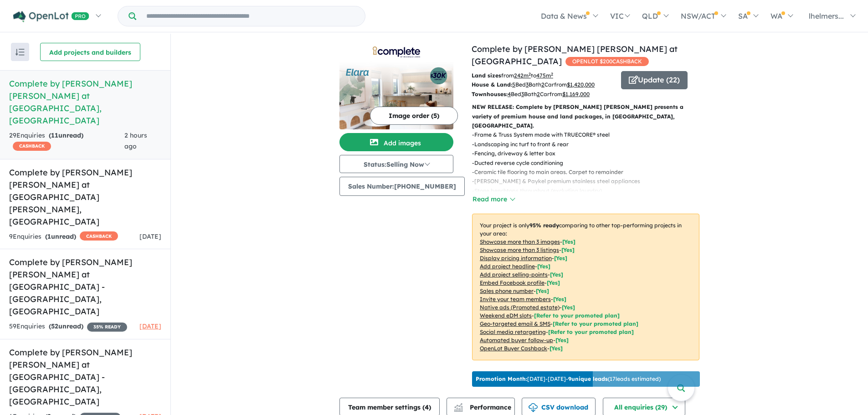 This screenshot has width=868, height=415. Describe the element at coordinates (397, 86) in the screenshot. I see `a: Complete by McDonald Jones at Elara - Marsden Park LogoComplete by McDonald Jones at Elara - Mars...` at that location.